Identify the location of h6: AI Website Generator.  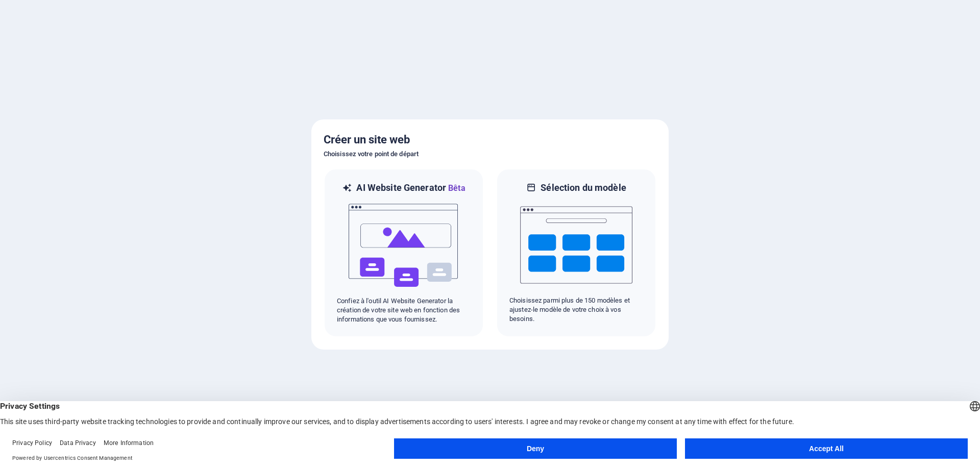
(411, 188).